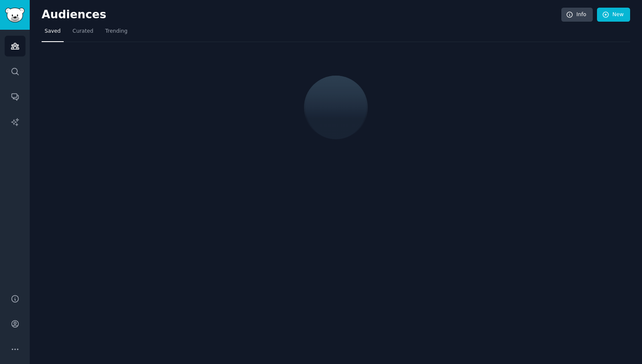 The image size is (642, 364). Describe the element at coordinates (15, 15) in the screenshot. I see `img: GummySearch logo` at that location.